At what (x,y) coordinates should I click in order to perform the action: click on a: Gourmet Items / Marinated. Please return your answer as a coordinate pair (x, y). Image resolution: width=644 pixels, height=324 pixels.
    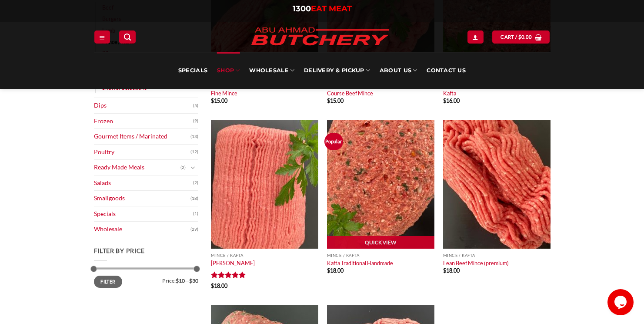
    Looking at the image, I should click on (142, 137).